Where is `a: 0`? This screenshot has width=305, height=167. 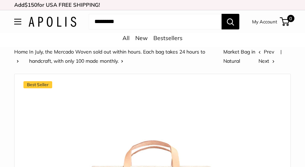 a: 0 is located at coordinates (285, 22).